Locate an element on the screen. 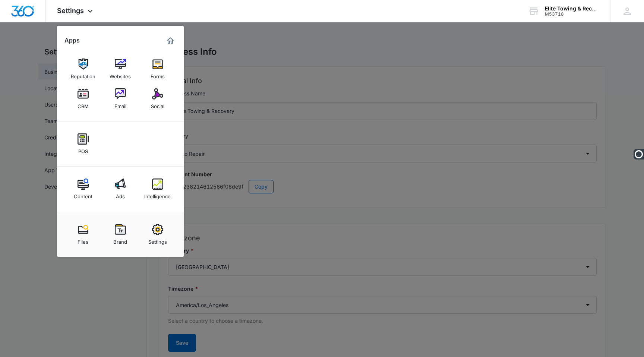 The image size is (644, 357). a: POS is located at coordinates (83, 144).